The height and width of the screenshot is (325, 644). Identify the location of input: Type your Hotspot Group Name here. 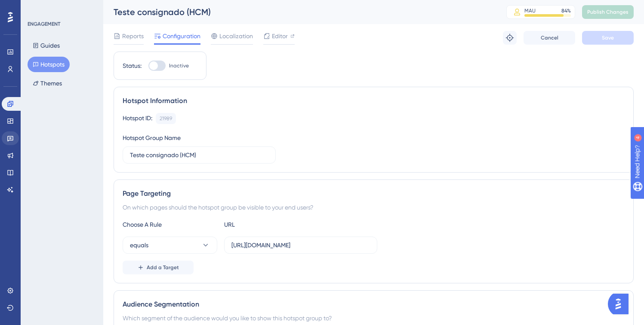
(199, 155).